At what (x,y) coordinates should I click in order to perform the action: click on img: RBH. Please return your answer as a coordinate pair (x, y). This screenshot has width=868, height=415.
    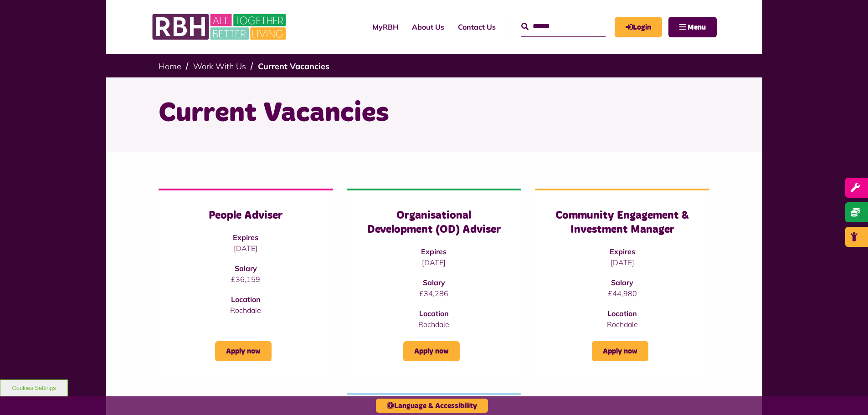
    Looking at the image, I should click on (220, 27).